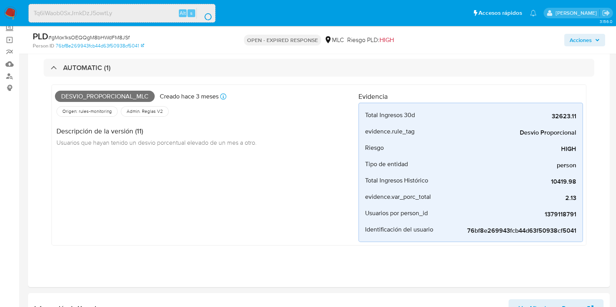 The height and width of the screenshot is (307, 616). Describe the element at coordinates (533, 13) in the screenshot. I see `a: Notificaciones` at that location.